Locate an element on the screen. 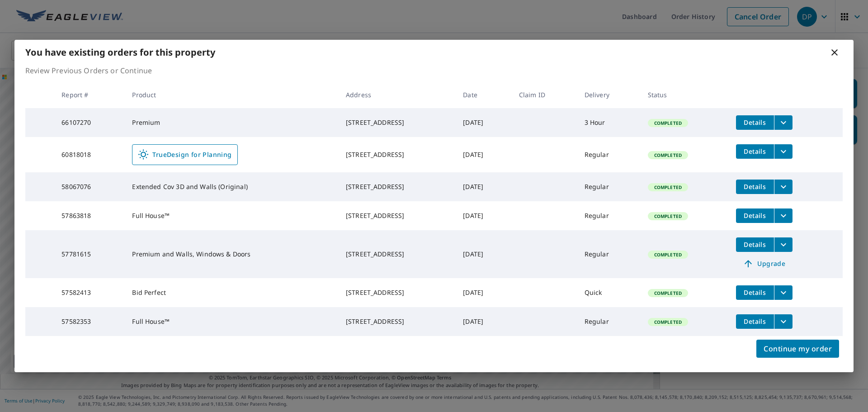 The height and width of the screenshot is (412, 868). p: Review Previous Orders or Continue is located at coordinates (434, 70).